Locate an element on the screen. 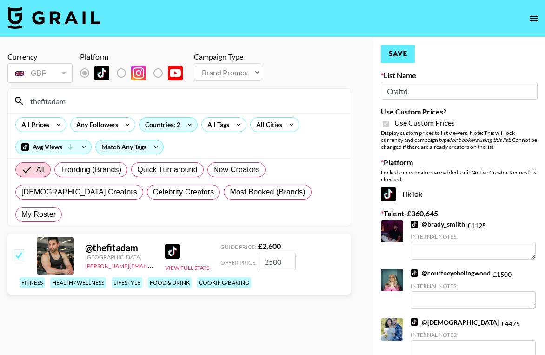 The height and width of the screenshot is (355, 545). button: View Full Stats is located at coordinates (187, 267).